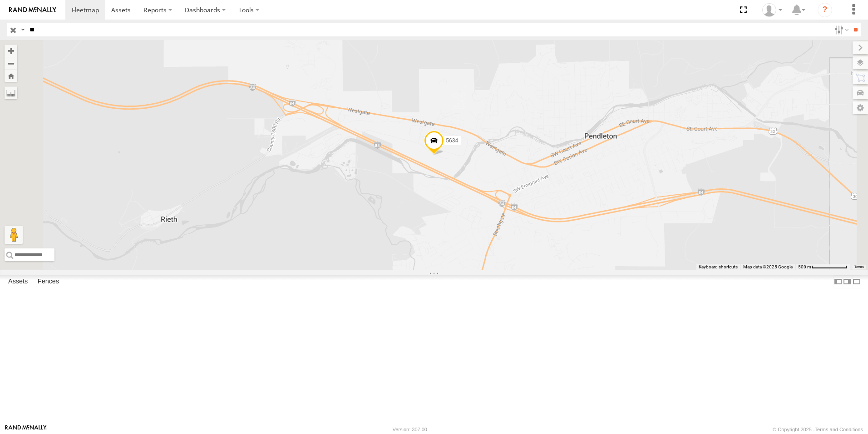 The width and height of the screenshot is (868, 434). What do you see at coordinates (768, 266) in the screenshot?
I see `span: Map data ©2025 Google` at bounding box center [768, 266].